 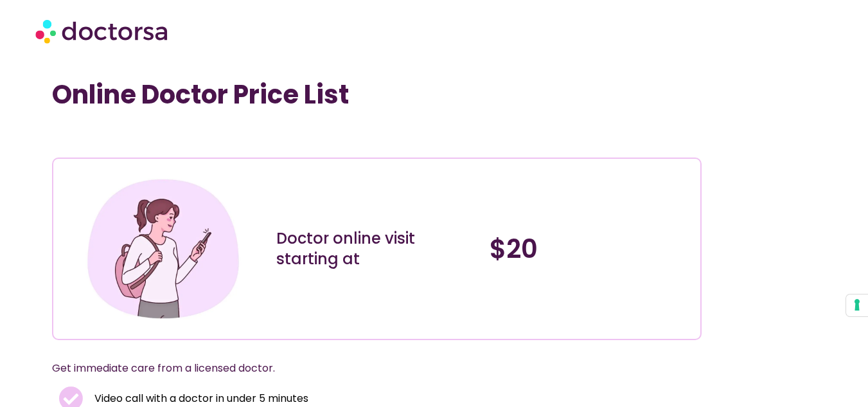 What do you see at coordinates (377, 249) in the screenshot?
I see `div: Doctor online visit starting at` at bounding box center [377, 249].